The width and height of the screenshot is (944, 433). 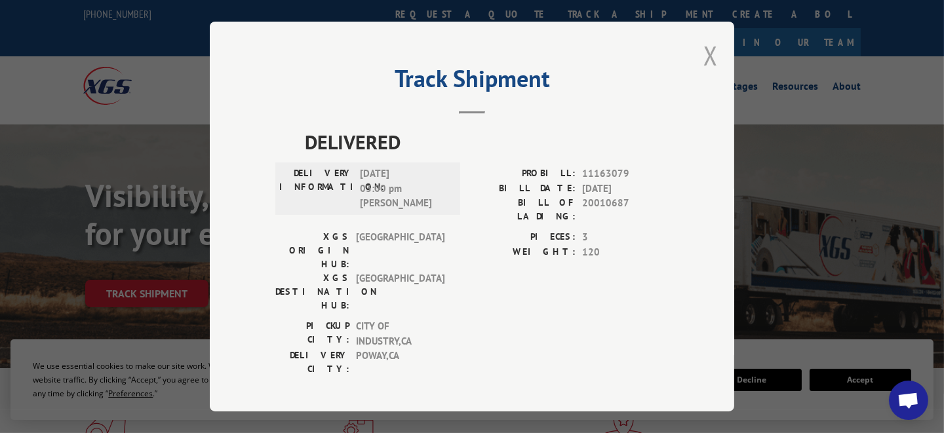 I want to click on label: PROBILL:, so click(x=524, y=174).